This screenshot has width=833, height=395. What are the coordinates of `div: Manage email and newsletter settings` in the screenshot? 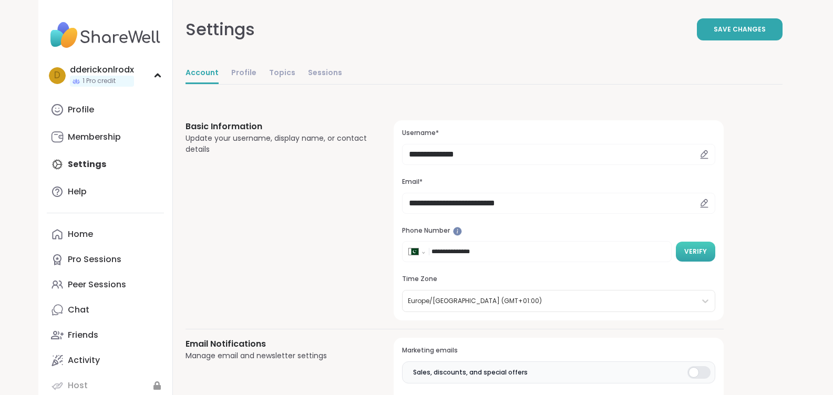 It's located at (277, 356).